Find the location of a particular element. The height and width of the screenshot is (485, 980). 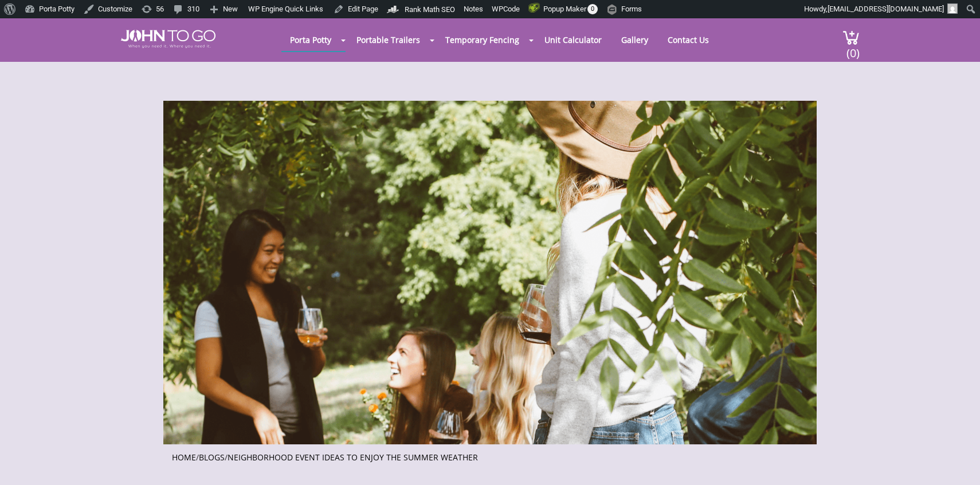

img: cart a is located at coordinates (851, 37).